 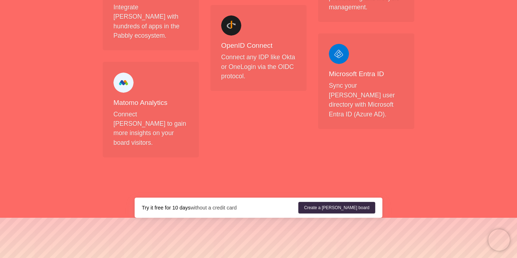 What do you see at coordinates (166, 208) in the screenshot?
I see `strong: Try it free for 10 days` at bounding box center [166, 208].